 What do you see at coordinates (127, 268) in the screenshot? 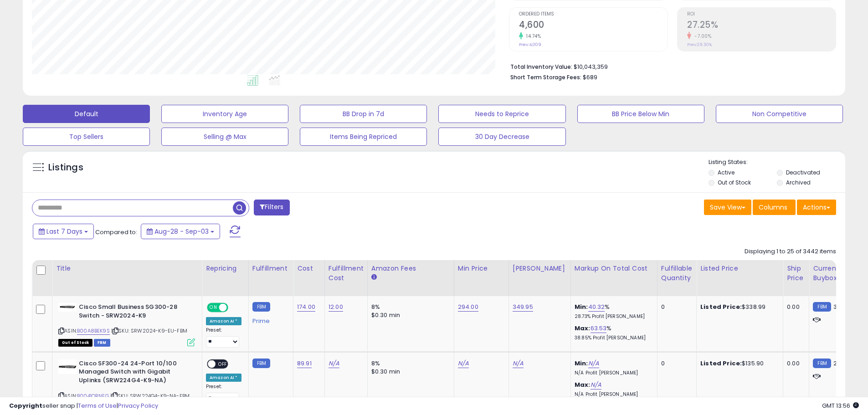
I see `div: Title` at bounding box center [127, 268].